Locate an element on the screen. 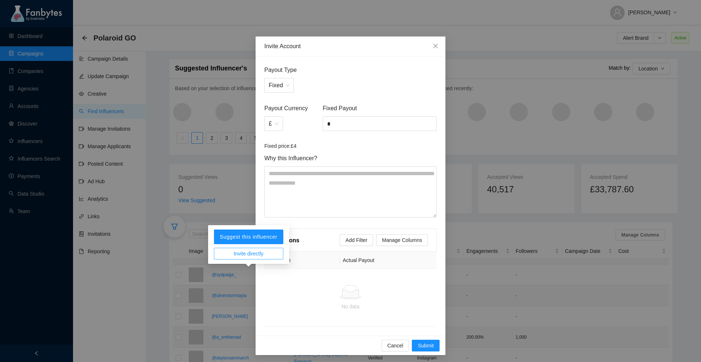 This screenshot has width=701, height=362. th: Campaign is located at coordinates (302, 260).